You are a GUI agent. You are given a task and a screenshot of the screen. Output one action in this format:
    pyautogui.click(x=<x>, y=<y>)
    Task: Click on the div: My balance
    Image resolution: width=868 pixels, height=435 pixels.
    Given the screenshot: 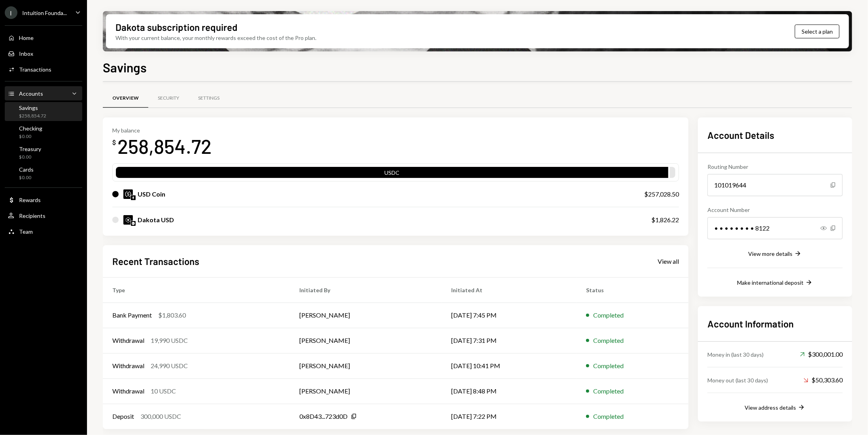 What is the action you would take?
    pyautogui.click(x=162, y=130)
    